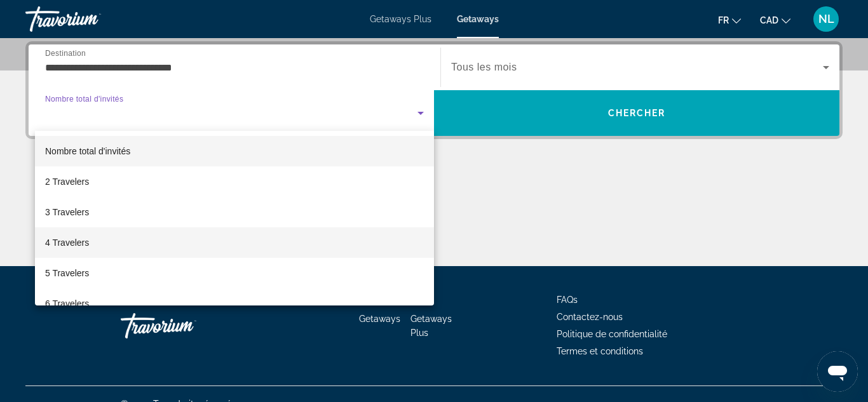 The width and height of the screenshot is (868, 402). I want to click on span: 4 Travelers, so click(67, 242).